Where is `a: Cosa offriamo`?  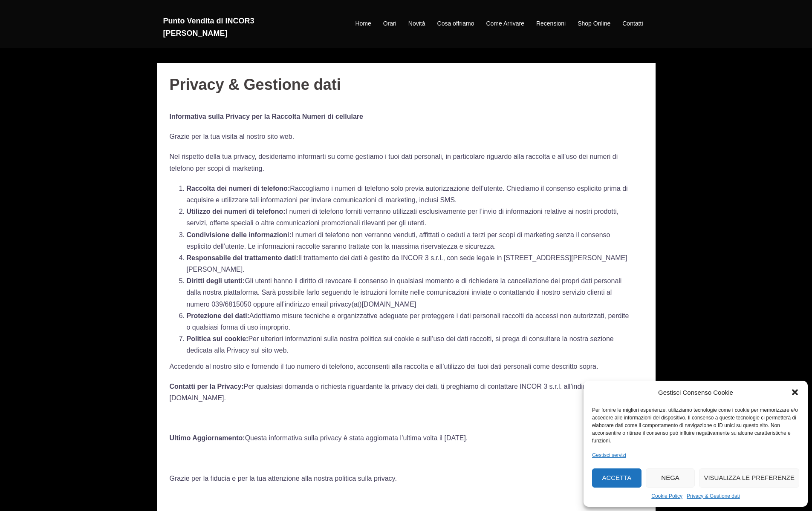
a: Cosa offriamo is located at coordinates (455, 24).